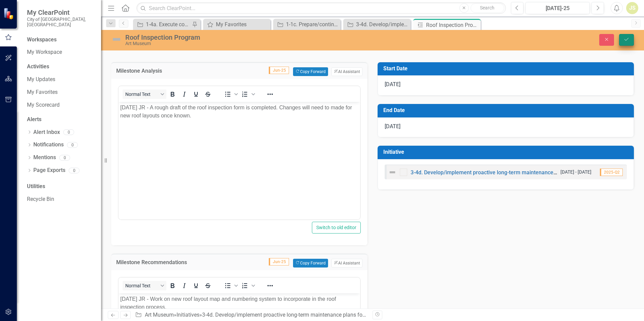  What do you see at coordinates (242, 24) in the screenshot?
I see `div: My Favorites` at bounding box center [242, 24].